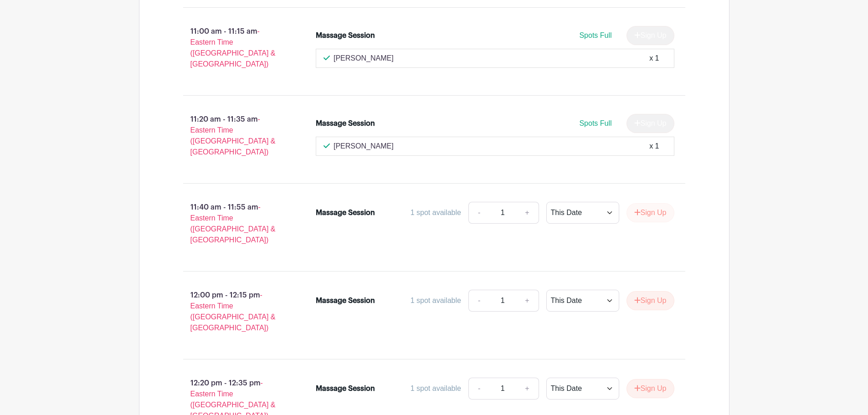 Image resolution: width=868 pixels, height=415 pixels. I want to click on p: 12:00 pm - 12:15 pm, so click(235, 312).